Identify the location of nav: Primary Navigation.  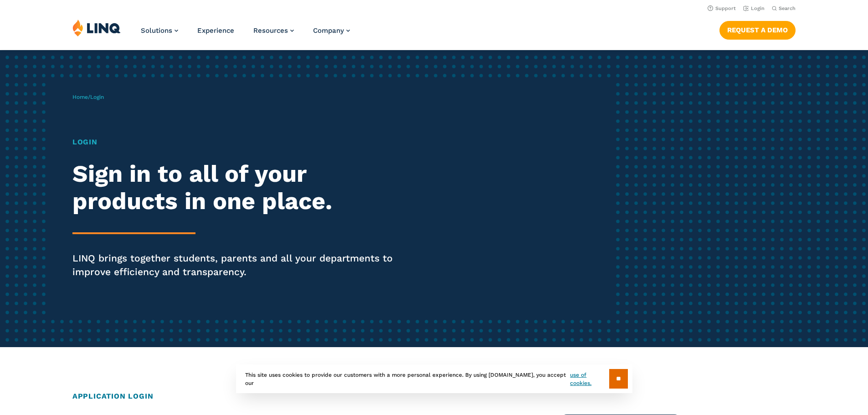
(245, 34).